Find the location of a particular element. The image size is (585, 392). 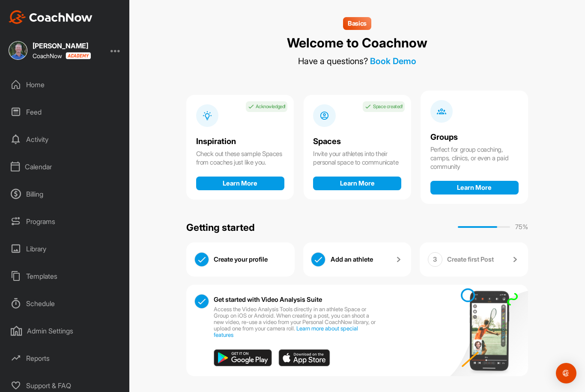

div: Have a questions? is located at coordinates (357, 61).